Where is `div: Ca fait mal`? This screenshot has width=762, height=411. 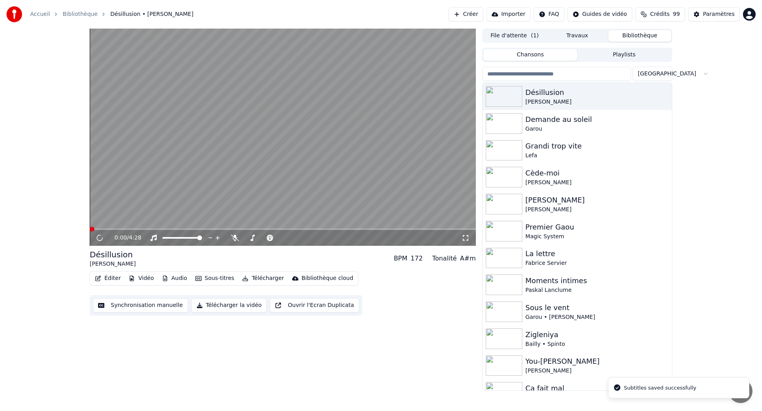 div: Ca fait mal is located at coordinates (597, 388).